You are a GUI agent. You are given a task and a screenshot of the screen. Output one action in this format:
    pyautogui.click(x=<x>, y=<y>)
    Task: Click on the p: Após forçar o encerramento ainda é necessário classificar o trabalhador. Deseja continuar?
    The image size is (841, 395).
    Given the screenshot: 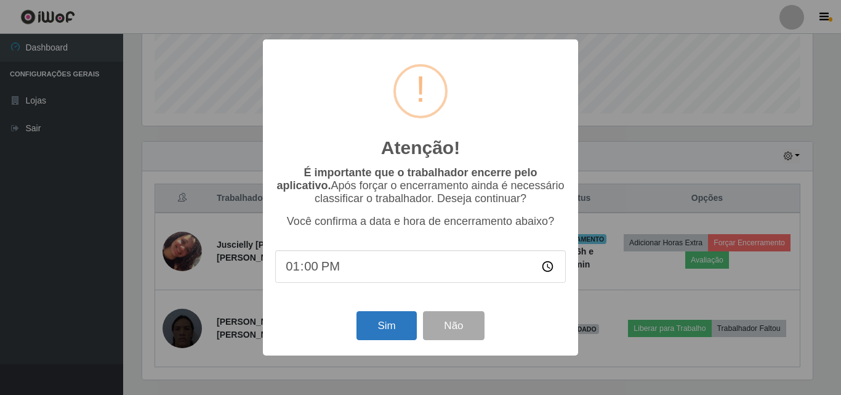 What is the action you would take?
    pyautogui.click(x=420, y=185)
    